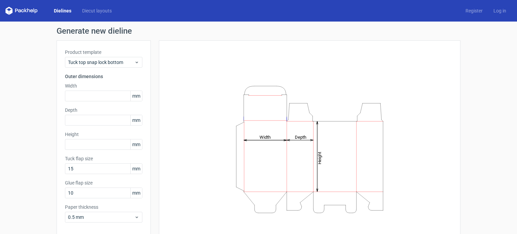 The image size is (517, 234). Describe the element at coordinates (319, 157) in the screenshot. I see `tspan: Height` at that location.